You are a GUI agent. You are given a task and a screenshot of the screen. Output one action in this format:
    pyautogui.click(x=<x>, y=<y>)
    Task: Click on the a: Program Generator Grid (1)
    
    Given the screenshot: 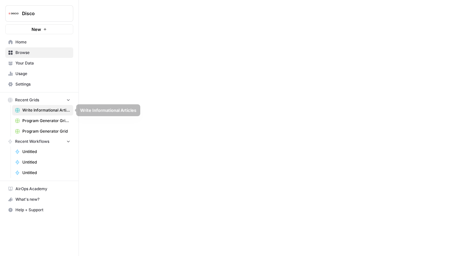 What is the action you would take?
    pyautogui.click(x=43, y=121)
    